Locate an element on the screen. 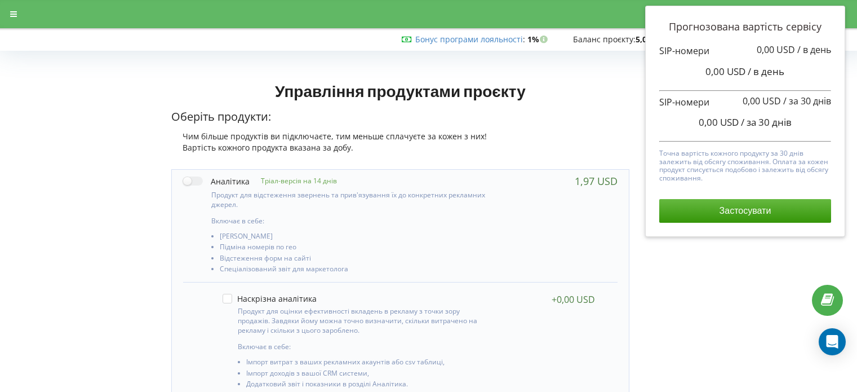 This screenshot has width=857, height=392. p: Точна вартість кожного продукту за 30 днів залежить від обсягу споживання. Оплата за кожен продук... is located at coordinates (745, 164).